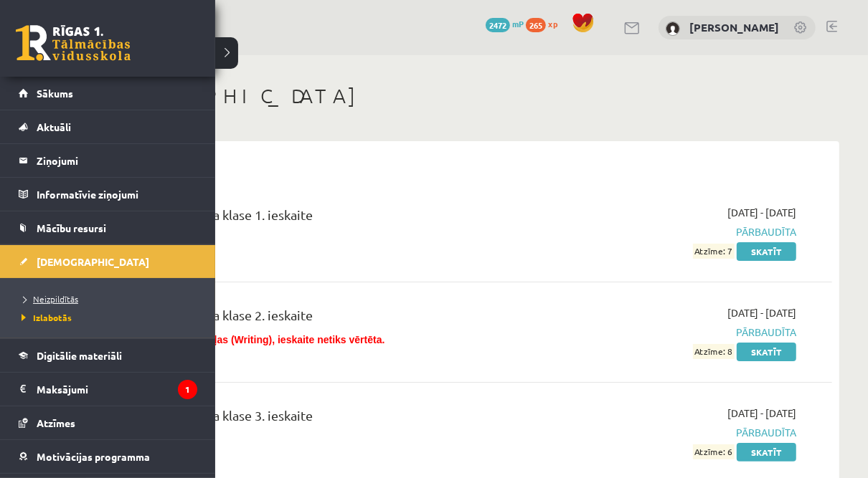 The width and height of the screenshot is (868, 478). Describe the element at coordinates (714, 251) in the screenshot. I see `span: Atzīme: 7` at that location.